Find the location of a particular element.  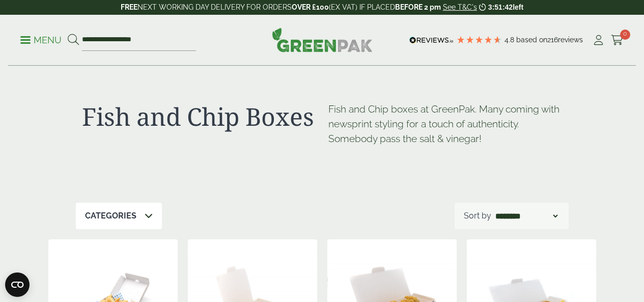

span: 216 is located at coordinates (552, 40).